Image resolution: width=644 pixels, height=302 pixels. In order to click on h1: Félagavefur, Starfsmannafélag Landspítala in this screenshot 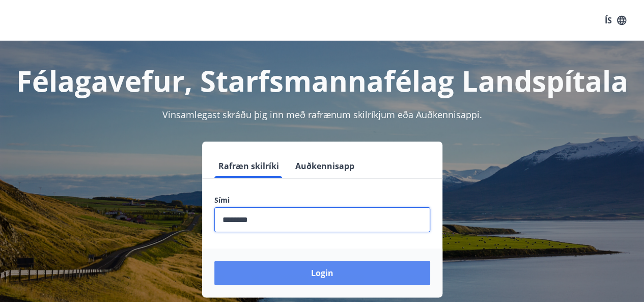, I will do `click(322, 81)`.